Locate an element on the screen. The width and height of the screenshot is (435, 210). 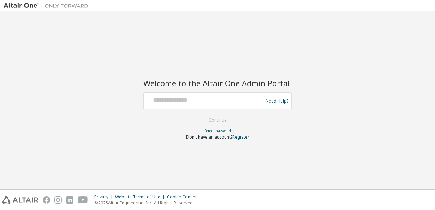
p: © 2025 Altair Engineering, Inc. All Rights Reserved. is located at coordinates (149, 202).